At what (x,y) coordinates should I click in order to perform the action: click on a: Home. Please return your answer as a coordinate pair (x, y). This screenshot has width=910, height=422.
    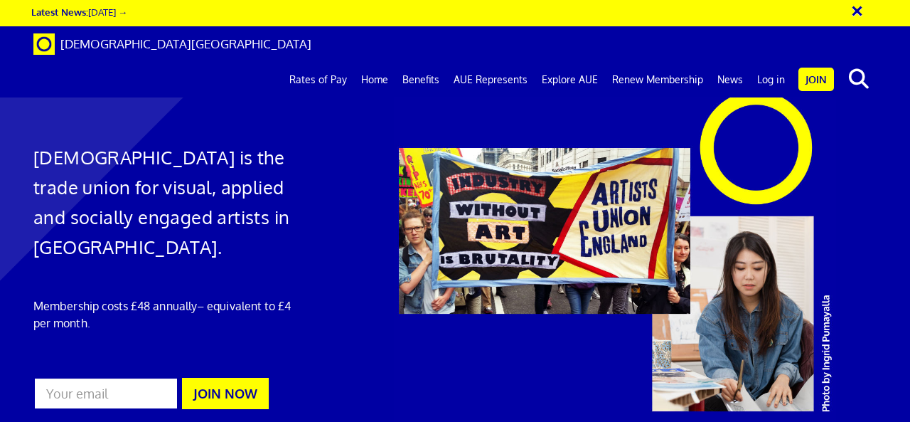
    Looking at the image, I should click on (375, 80).